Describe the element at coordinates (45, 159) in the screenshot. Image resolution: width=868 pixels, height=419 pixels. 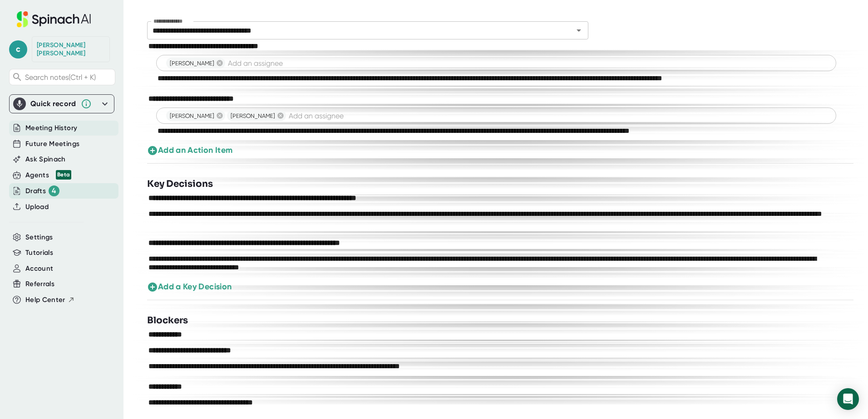
I see `span: Ask Spinach` at that location.